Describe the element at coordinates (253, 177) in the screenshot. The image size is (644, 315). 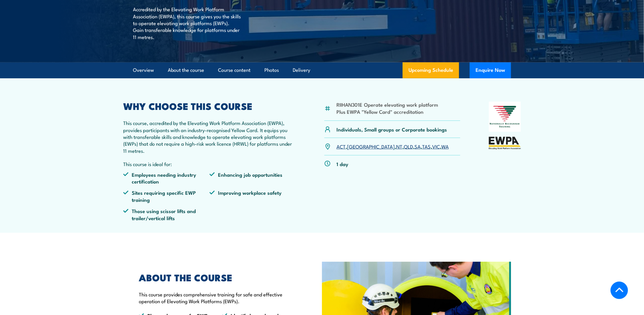
I see `li: Enhancing job opportunities` at that location.